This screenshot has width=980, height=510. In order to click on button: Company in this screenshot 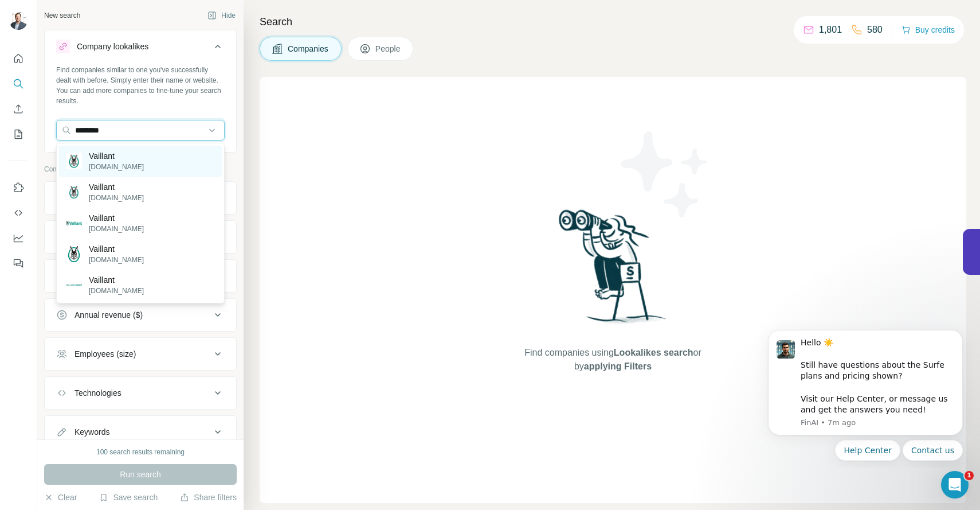, I will do `click(140, 198)`.